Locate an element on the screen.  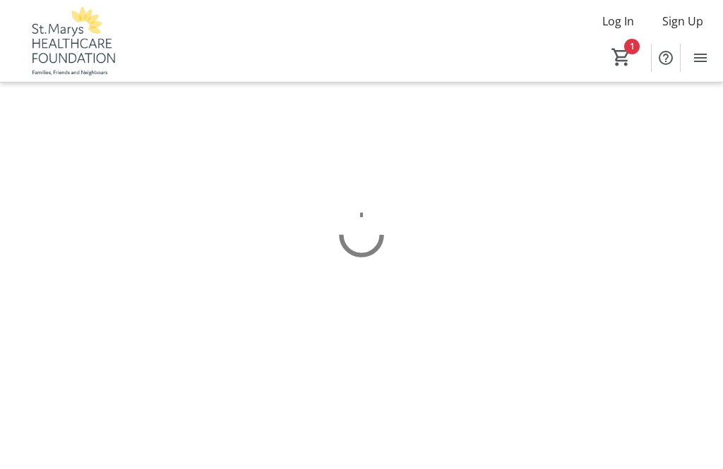
button: Help is located at coordinates (666, 58).